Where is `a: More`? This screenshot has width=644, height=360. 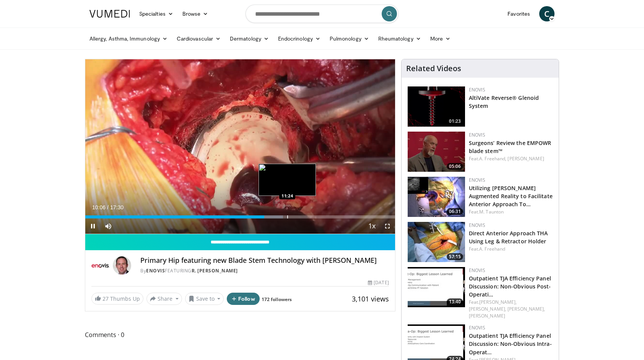 a: More is located at coordinates (440, 38).